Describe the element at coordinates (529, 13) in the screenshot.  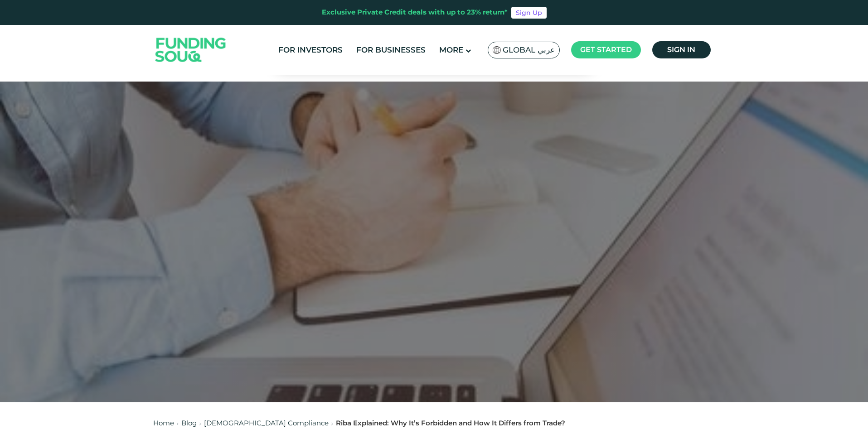
I see `a: Sign Up` at that location.